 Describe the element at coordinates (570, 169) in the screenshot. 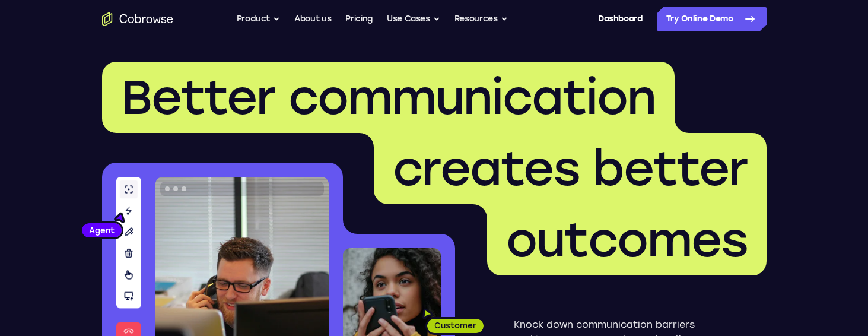

I see `span: creates better` at that location.